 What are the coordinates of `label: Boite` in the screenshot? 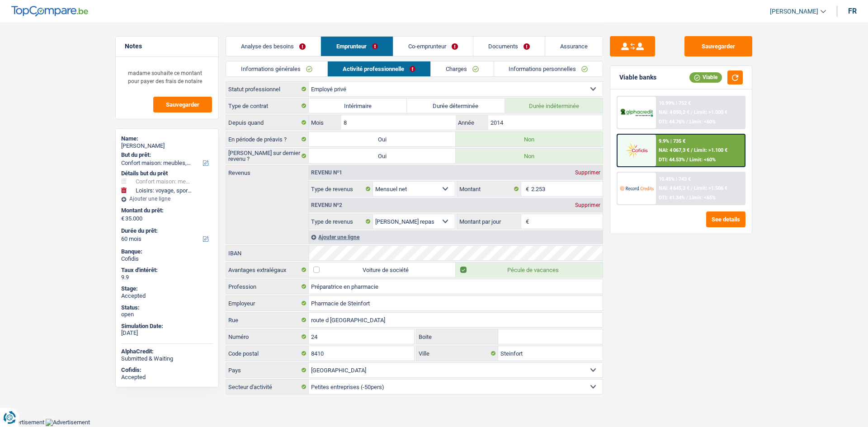 It's located at (458, 337).